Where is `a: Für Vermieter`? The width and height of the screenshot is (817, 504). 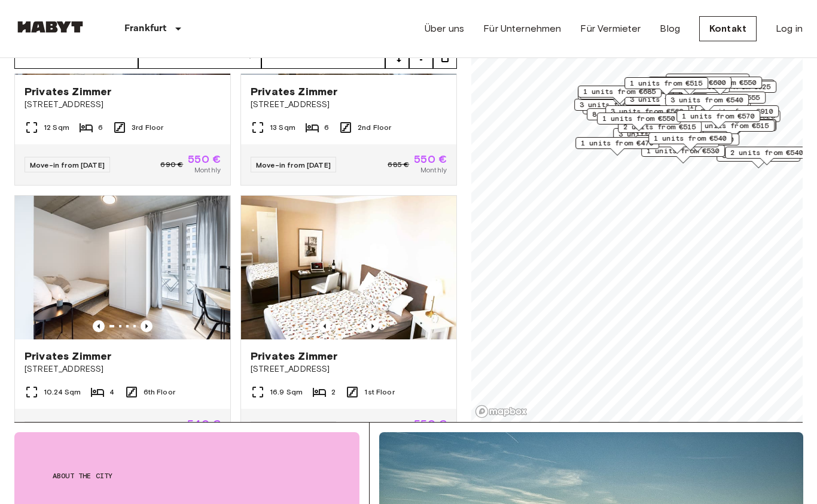
a: Für Vermieter is located at coordinates (610, 29).